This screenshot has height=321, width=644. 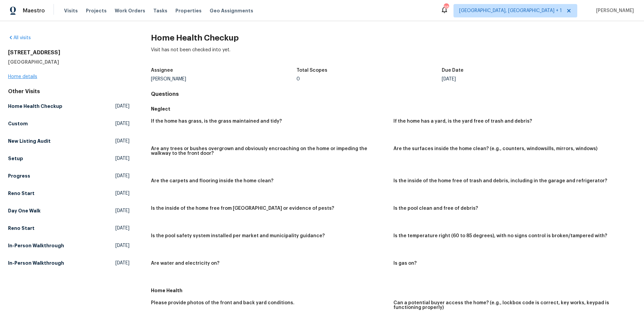 I want to click on h5: Can a potential buyer access the home? (e.g., lockbox code is correct, key works, keypad is funct..., so click(x=512, y=305).